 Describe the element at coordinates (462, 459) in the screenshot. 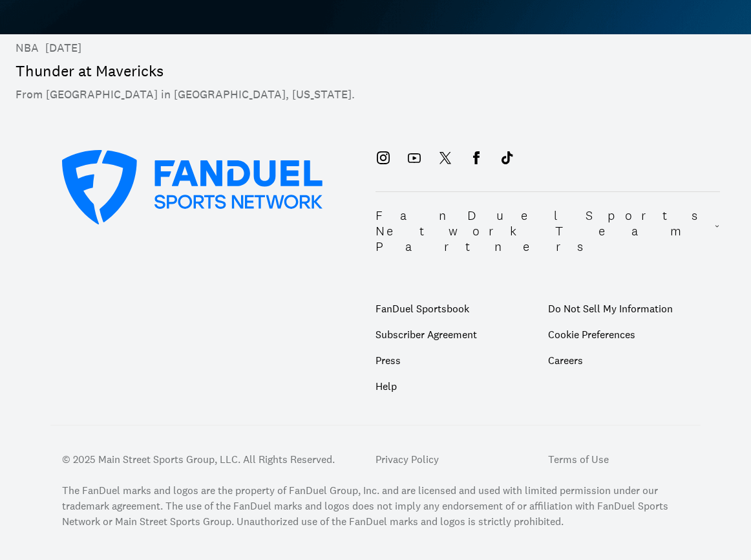

I see `p: Privacy Policy` at that location.